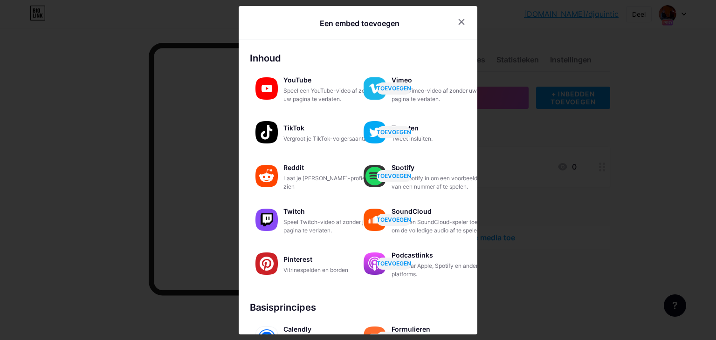 The height and width of the screenshot is (340, 716). What do you see at coordinates (267, 220) in the screenshot?
I see `img: trillen` at bounding box center [267, 220].